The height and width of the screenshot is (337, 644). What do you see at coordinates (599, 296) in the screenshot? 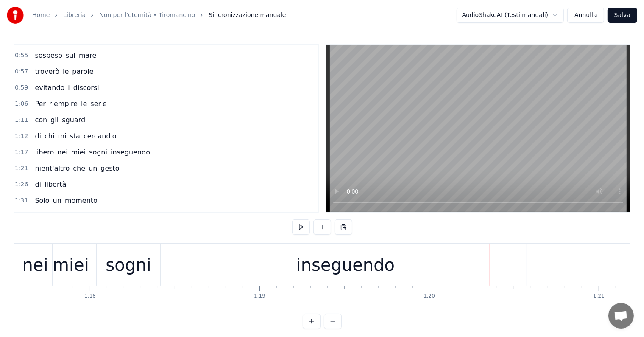
I see `div: 1:21` at bounding box center [599, 296].